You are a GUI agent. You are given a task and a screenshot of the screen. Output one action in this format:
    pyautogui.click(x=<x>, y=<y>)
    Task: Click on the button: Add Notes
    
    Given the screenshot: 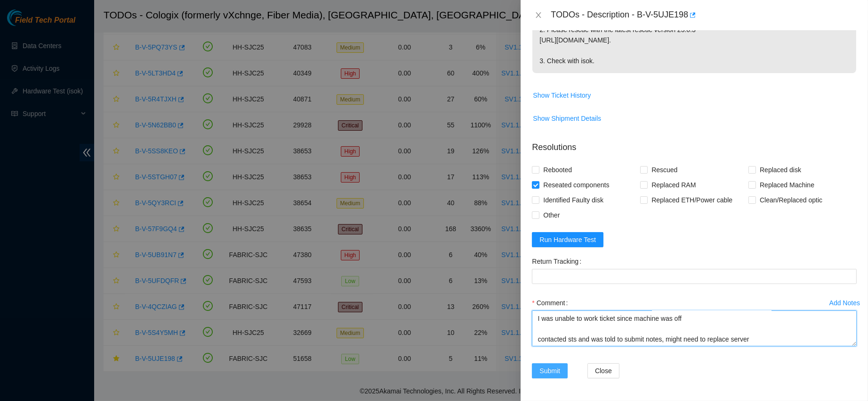 What is the action you would take?
    pyautogui.click(x=845, y=303)
    